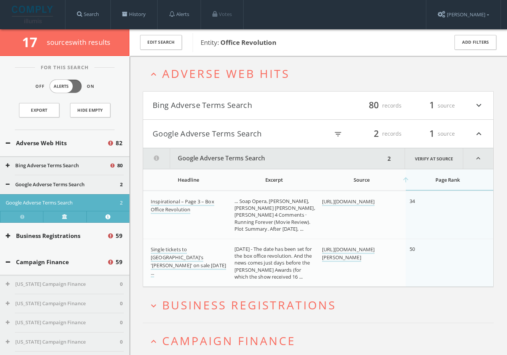  Describe the element at coordinates (119, 143) in the screenshot. I see `span: 82` at that location.